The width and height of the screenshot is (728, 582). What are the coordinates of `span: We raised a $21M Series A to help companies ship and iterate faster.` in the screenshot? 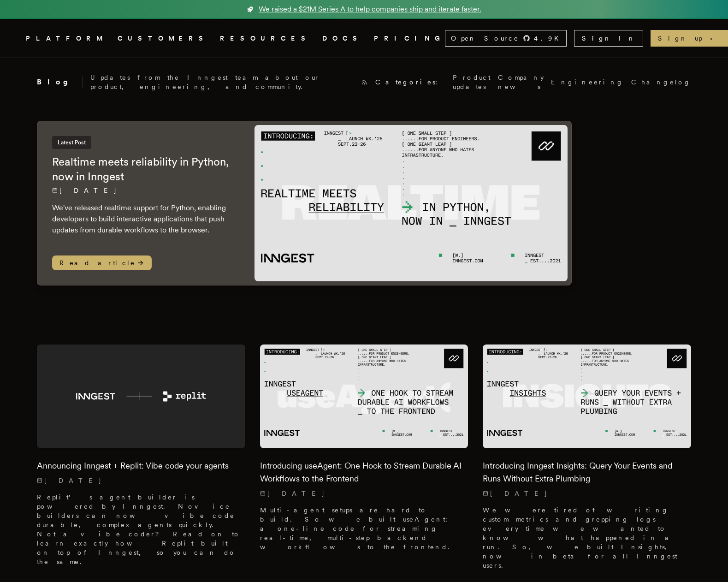 It's located at (370, 9).